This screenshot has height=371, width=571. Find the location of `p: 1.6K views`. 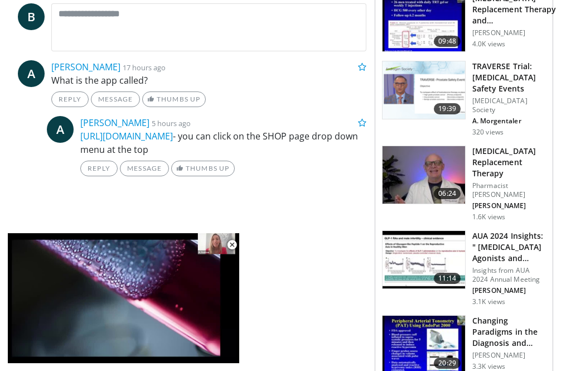

p: 1.6K views is located at coordinates (489, 217).